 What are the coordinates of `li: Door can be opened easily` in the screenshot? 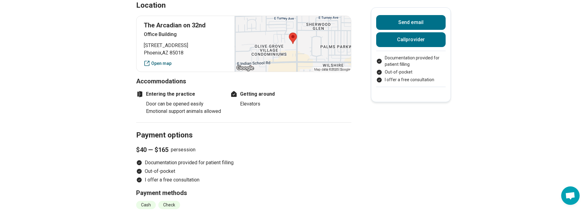 It's located at (184, 104).